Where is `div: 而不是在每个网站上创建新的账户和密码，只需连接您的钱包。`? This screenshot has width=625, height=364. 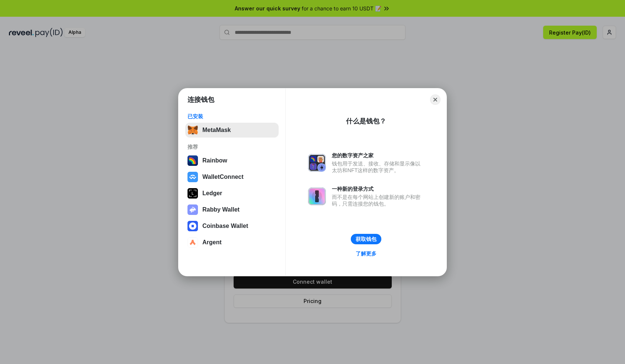 div: 而不是在每个网站上创建新的账户和密码，只需连接您的钱包。 is located at coordinates (378, 200).